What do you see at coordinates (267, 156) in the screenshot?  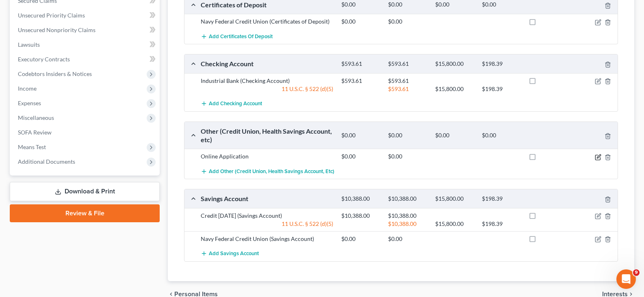 I see `div: Online Application` at bounding box center [267, 156].